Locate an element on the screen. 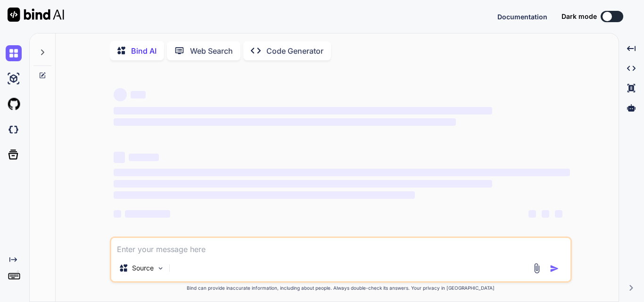 Image resolution: width=644 pixels, height=302 pixels. img: Pick Models is located at coordinates (160, 268).